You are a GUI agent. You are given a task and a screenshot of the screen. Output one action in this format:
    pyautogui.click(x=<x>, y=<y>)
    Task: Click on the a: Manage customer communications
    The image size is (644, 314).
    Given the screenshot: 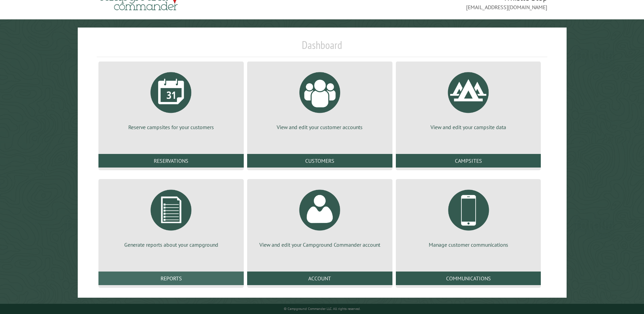 What is the action you would take?
    pyautogui.click(x=469, y=217)
    